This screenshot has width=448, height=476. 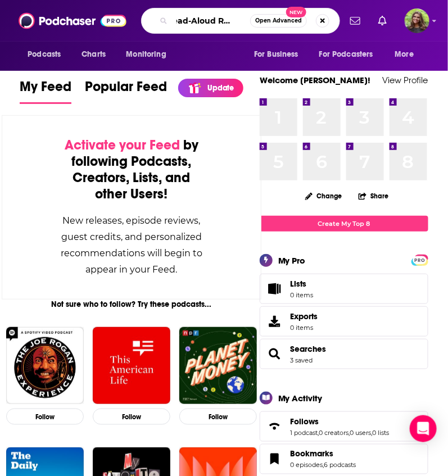 I want to click on div: My Activity, so click(x=300, y=398).